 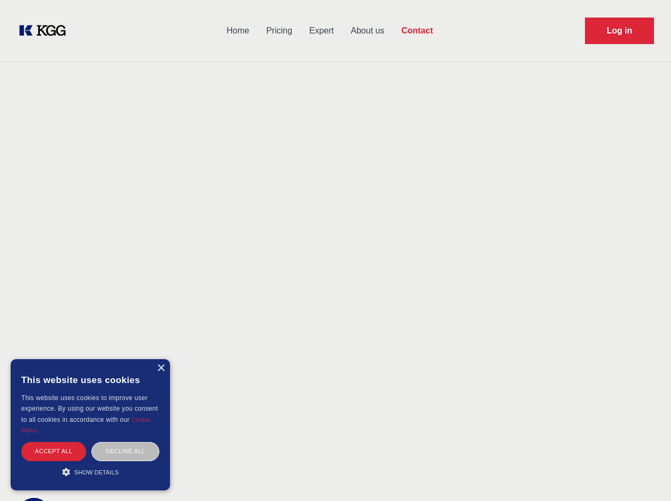 I want to click on div: Chat Widget, so click(x=645, y=476).